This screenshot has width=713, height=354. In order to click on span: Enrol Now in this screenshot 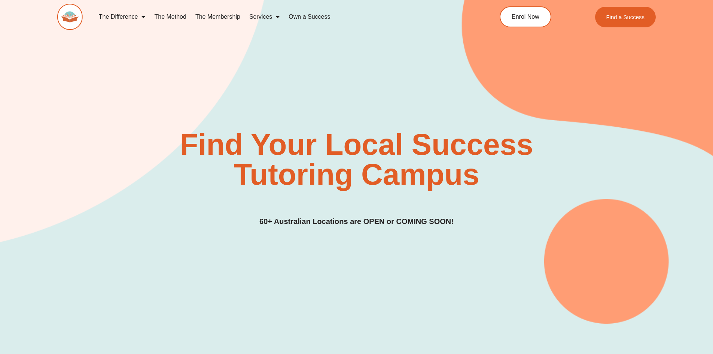, I will do `click(526, 17)`.